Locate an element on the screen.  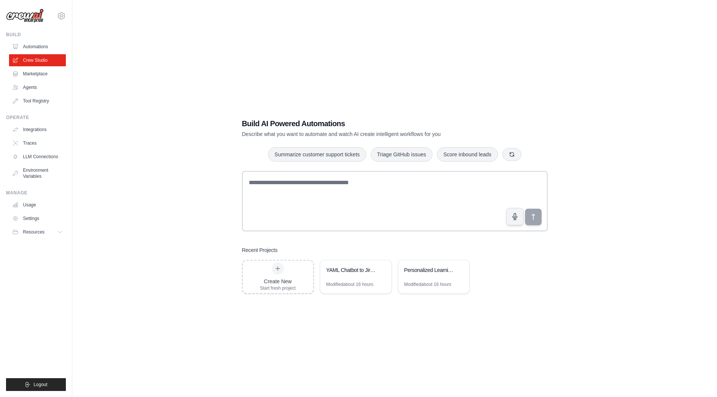
div: Start fresh project is located at coordinates (278, 288).